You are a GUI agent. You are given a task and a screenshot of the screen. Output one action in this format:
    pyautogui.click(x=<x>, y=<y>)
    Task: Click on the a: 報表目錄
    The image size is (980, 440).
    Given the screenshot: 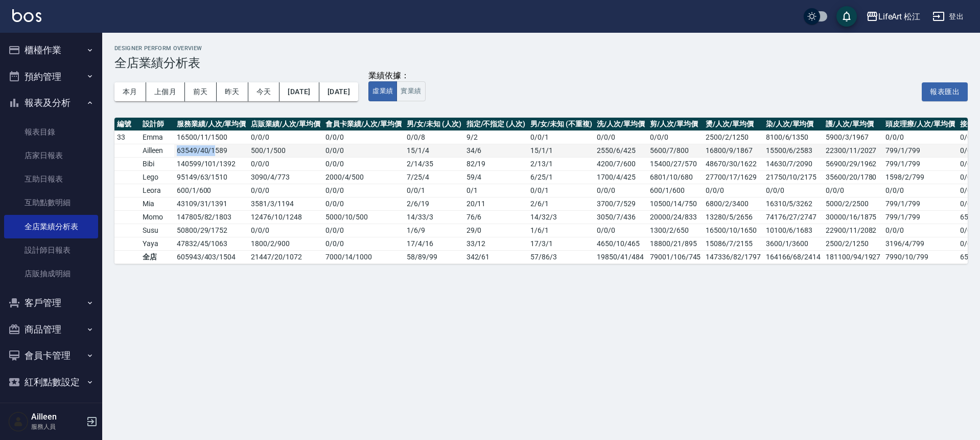 What is the action you would take?
    pyautogui.click(x=51, y=132)
    